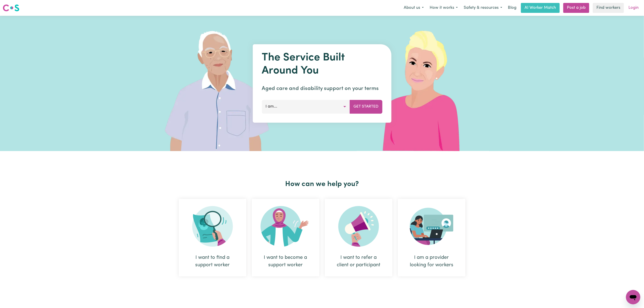 The width and height of the screenshot is (644, 308). What do you see at coordinates (414, 8) in the screenshot?
I see `button: About us` at bounding box center [414, 8].